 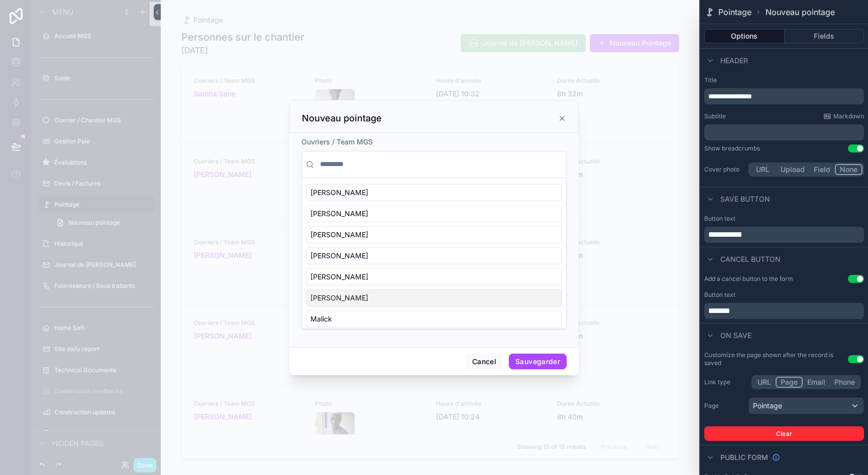 What do you see at coordinates (816, 382) in the screenshot?
I see `button: Email` at bounding box center [816, 382].